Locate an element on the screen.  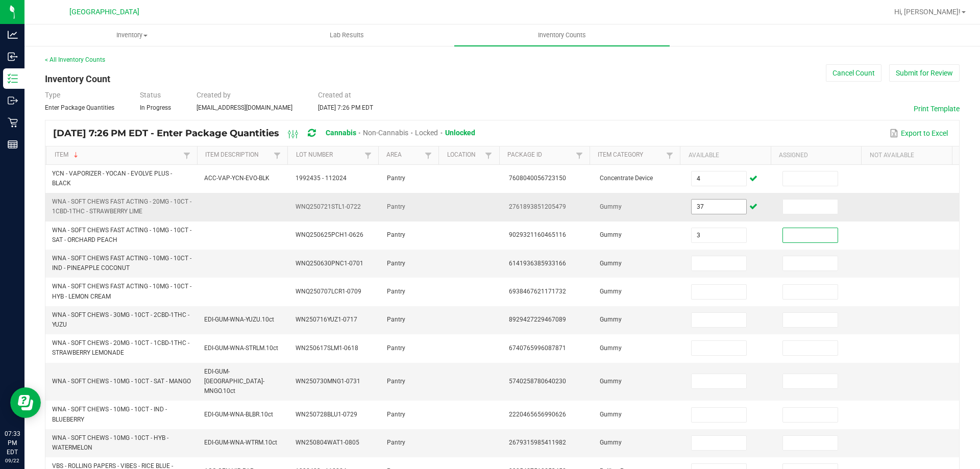
span: WN250804WAT1-0805 is located at coordinates (327, 442).